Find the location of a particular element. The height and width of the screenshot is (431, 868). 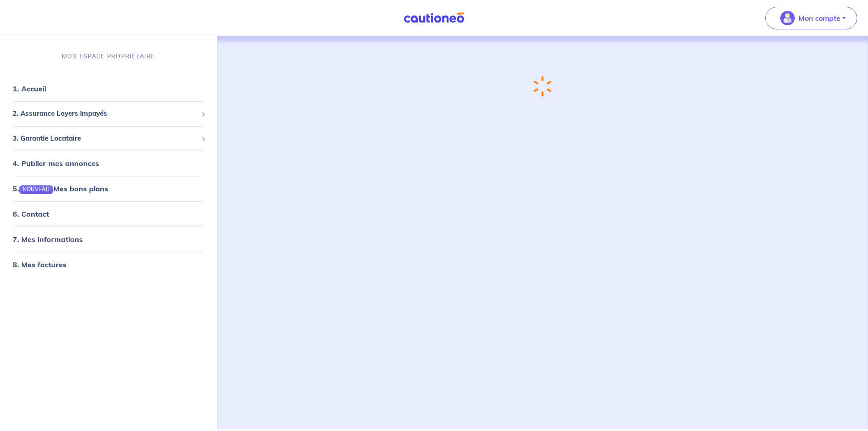

div: 4. Publier mes annonces is located at coordinates (108, 164).